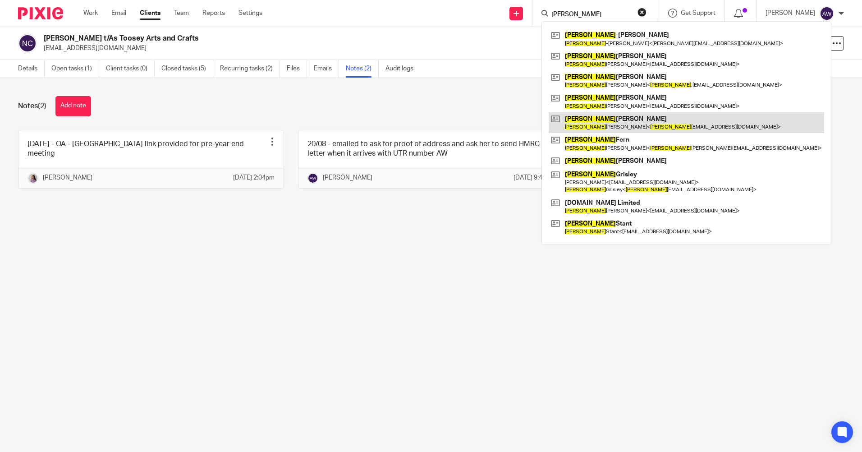  I want to click on span: Get Support, so click(698, 13).